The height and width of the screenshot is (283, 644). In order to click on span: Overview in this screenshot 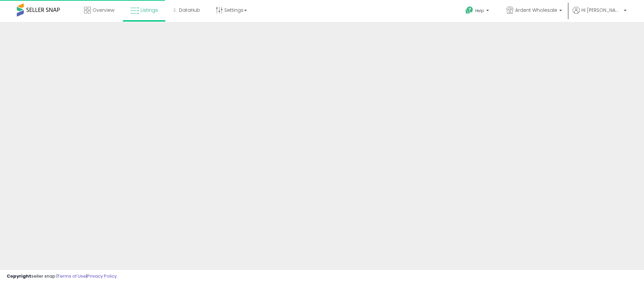, I will do `click(103, 10)`.